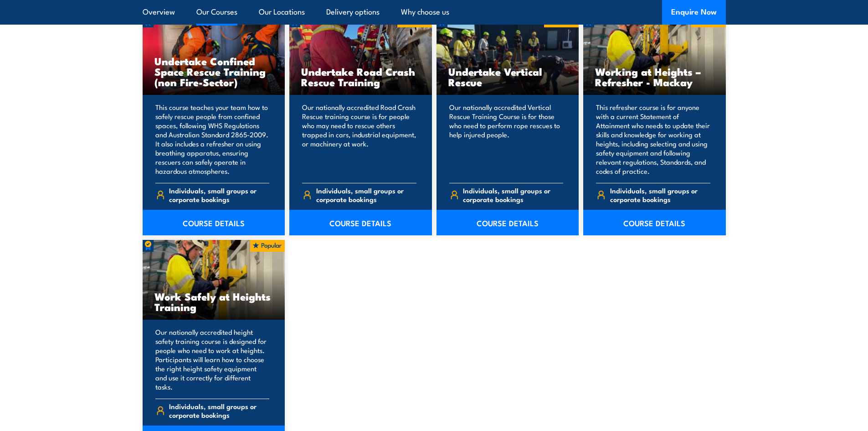 The height and width of the screenshot is (431, 868). Describe the element at coordinates (212, 139) in the screenshot. I see `p: This course teaches your team how to safely rescue people from confined spaces, following WHS Reg...` at that location.